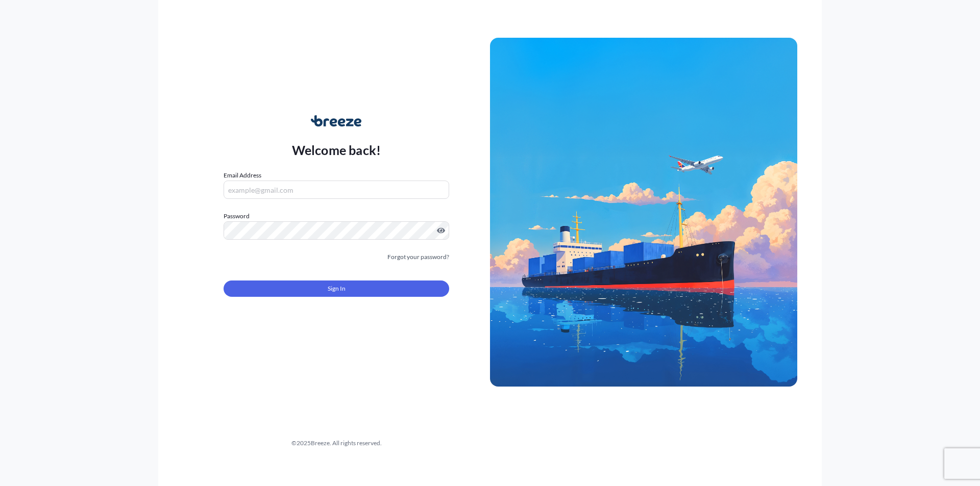 The image size is (980, 486). I want to click on button: Show password, so click(441, 230).